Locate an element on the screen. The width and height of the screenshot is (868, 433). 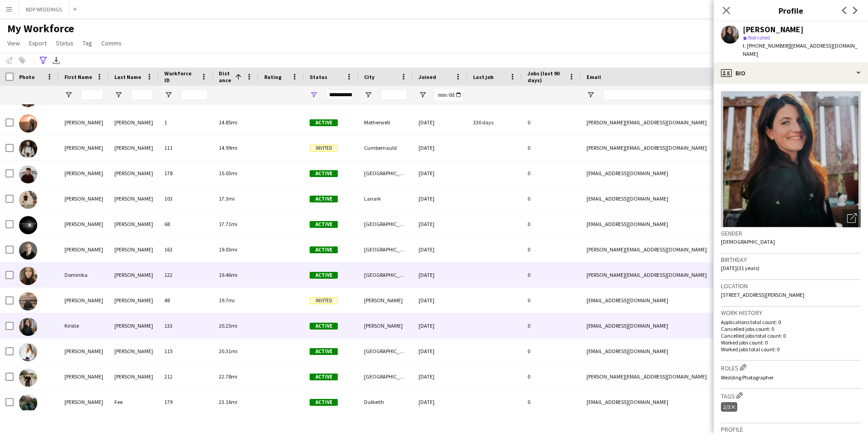
div: Fee is located at coordinates (134, 402).